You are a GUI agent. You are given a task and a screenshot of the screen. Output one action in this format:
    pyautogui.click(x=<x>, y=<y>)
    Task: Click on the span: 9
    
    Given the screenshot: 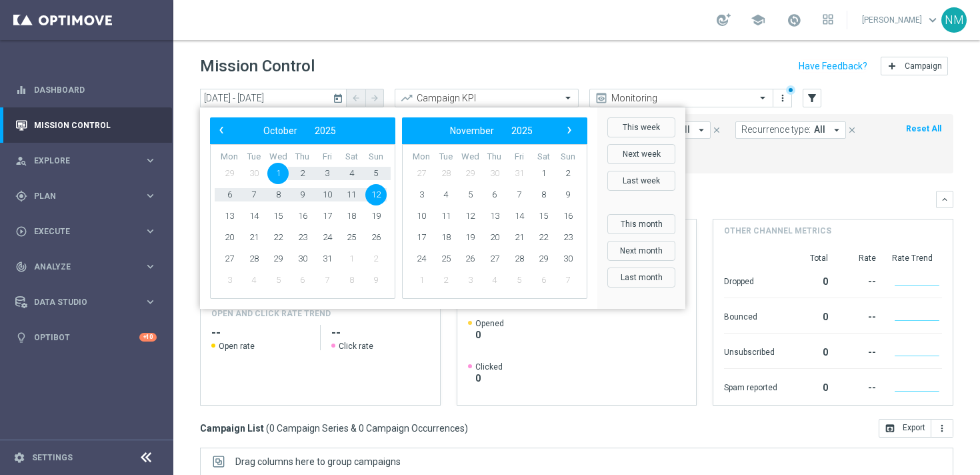 What is the action you would take?
    pyautogui.click(x=376, y=280)
    